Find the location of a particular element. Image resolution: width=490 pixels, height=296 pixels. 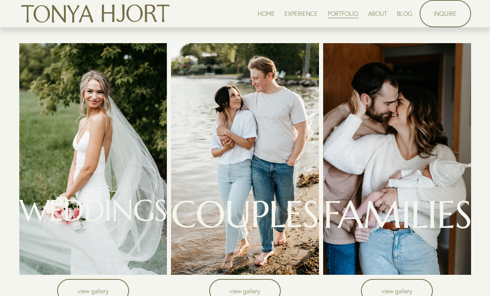

a: EXPERIENCE is located at coordinates (301, 13).